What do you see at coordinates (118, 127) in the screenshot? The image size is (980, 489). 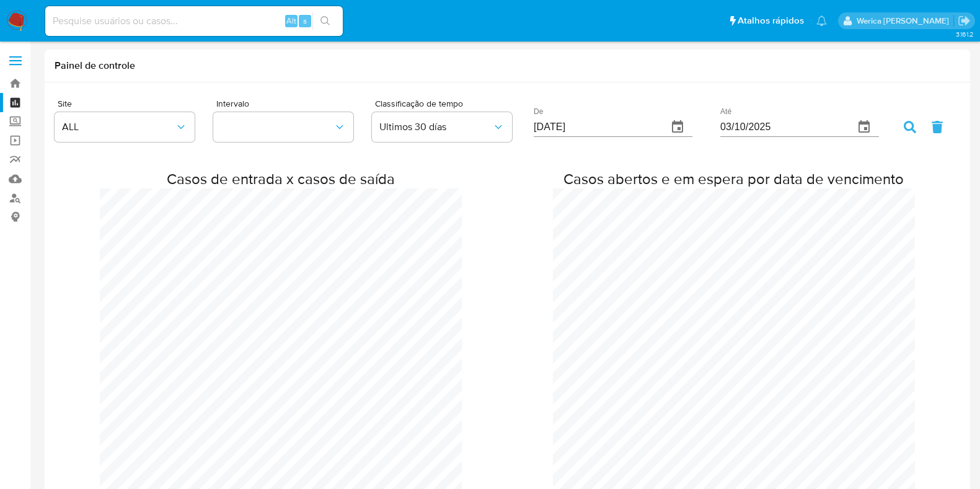 I see `span: ALL` at bounding box center [118, 127].